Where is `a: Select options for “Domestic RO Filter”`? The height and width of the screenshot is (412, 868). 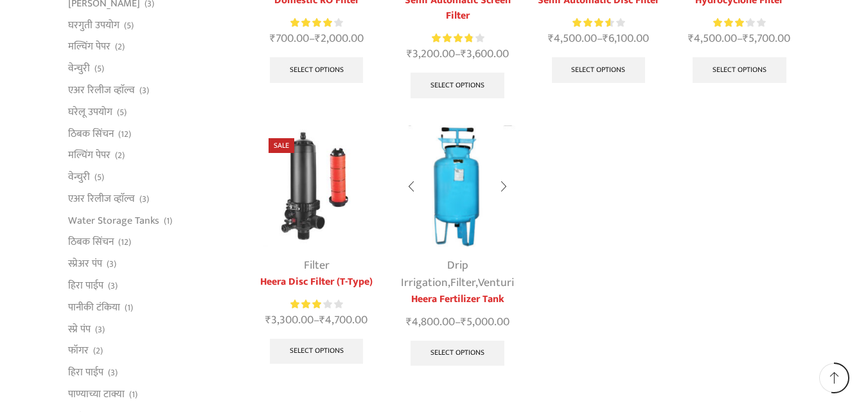
a: Select options for “Domestic RO Filter” is located at coordinates (317, 70).